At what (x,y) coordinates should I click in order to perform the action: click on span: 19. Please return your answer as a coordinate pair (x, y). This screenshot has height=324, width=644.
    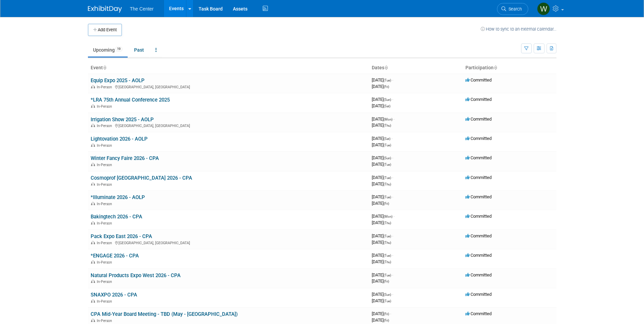
    Looking at the image, I should click on (119, 49).